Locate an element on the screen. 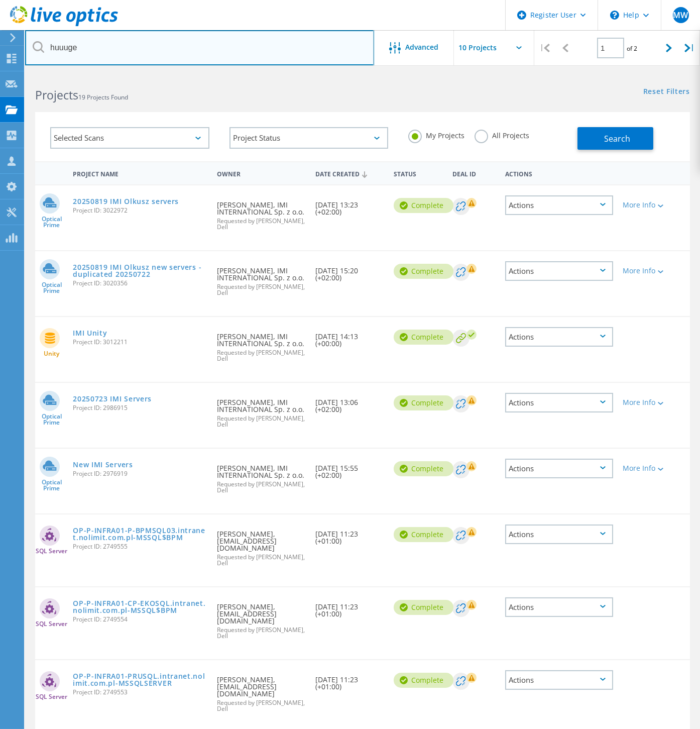 Image resolution: width=700 pixels, height=729 pixels. div: Project Status is located at coordinates (309, 138).